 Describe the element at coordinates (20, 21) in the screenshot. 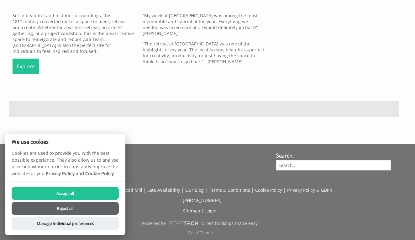

I see `sup: th` at that location.